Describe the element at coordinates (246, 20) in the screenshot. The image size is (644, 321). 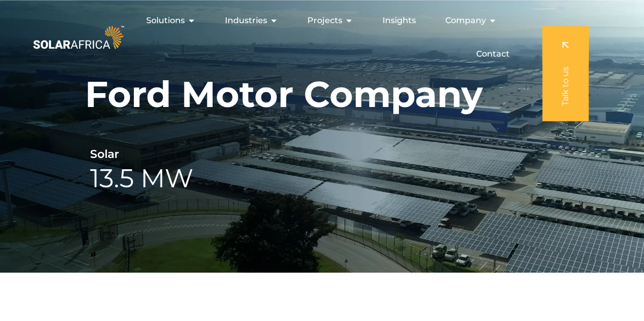
I see `span: Industries` at that location.